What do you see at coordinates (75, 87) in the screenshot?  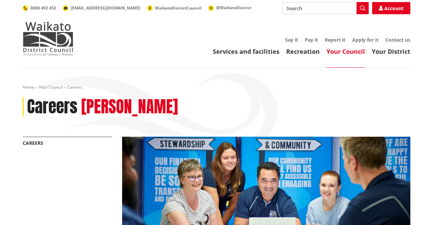 I see `span: Careers` at bounding box center [75, 87].